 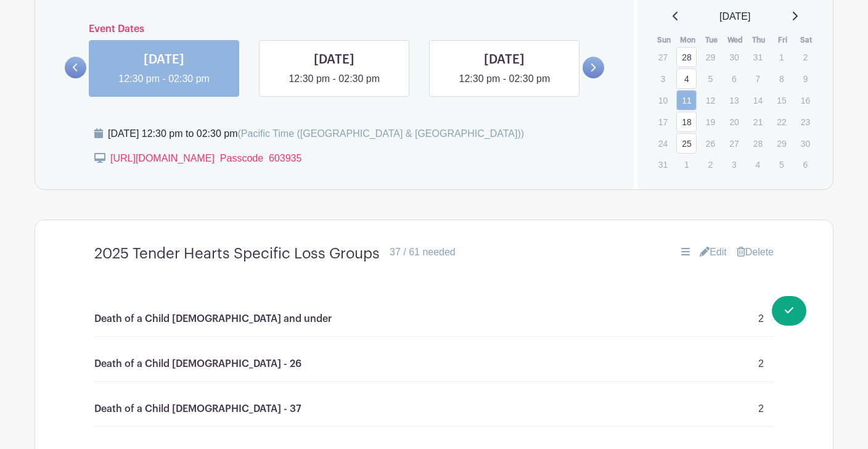 I want to click on p: 19, so click(x=710, y=121).